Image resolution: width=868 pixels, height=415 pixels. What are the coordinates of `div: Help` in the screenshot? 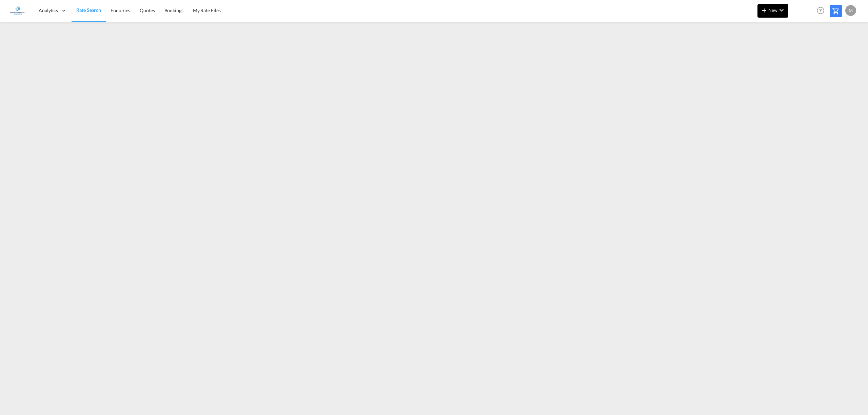 It's located at (822, 11).